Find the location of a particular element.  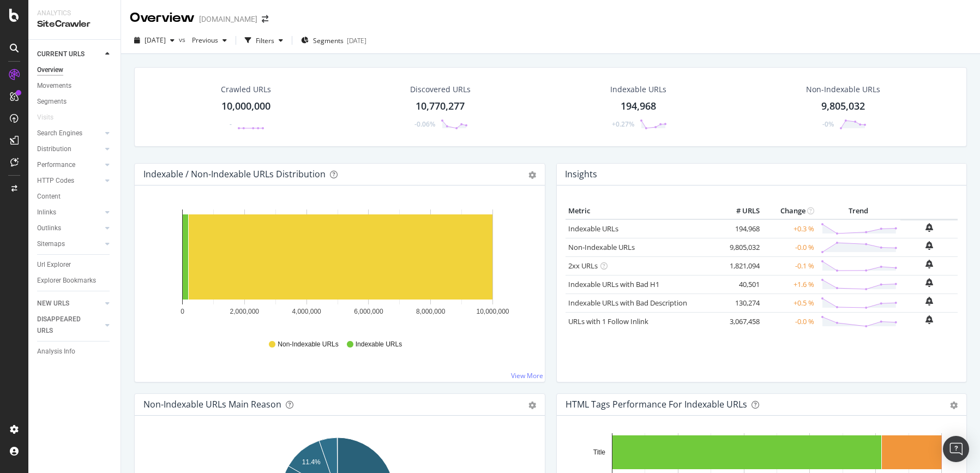

div: -0.06% is located at coordinates (425, 124).